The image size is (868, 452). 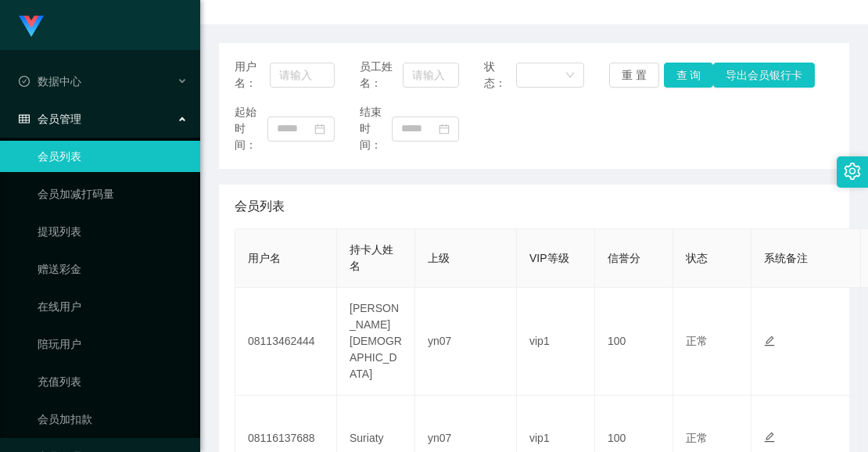 What do you see at coordinates (549, 258) in the screenshot?
I see `span: VIP等级` at bounding box center [549, 258].